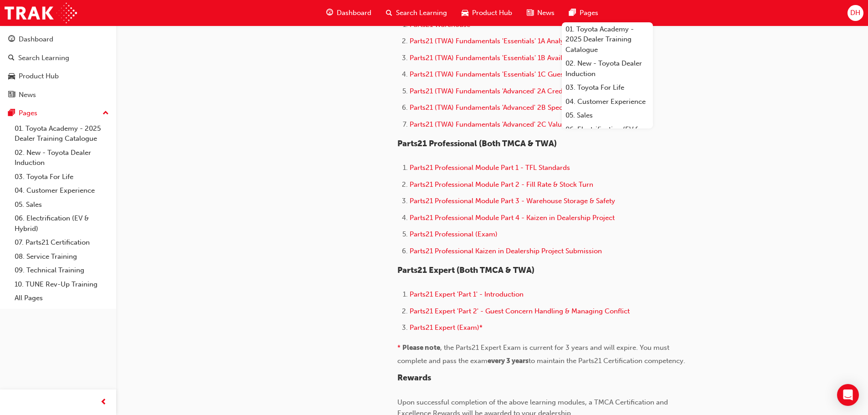 The width and height of the screenshot is (868, 415). Describe the element at coordinates (589, 13) in the screenshot. I see `span: Pages` at that location.